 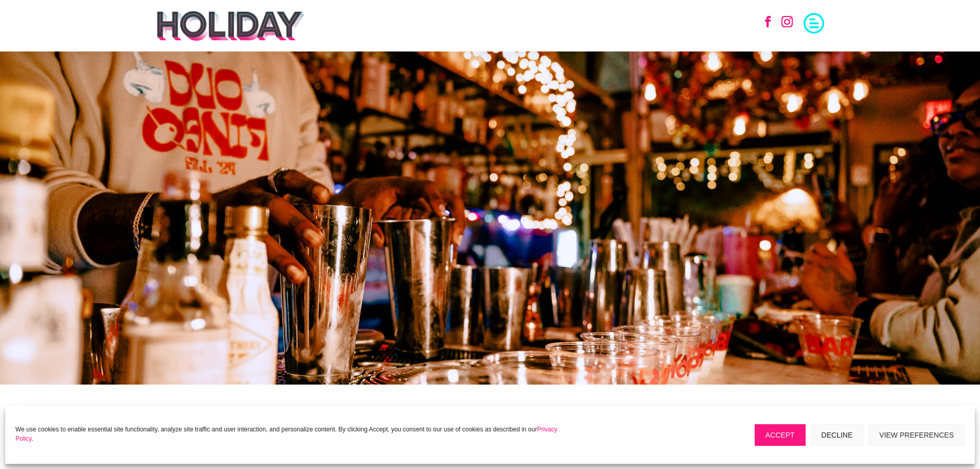 What do you see at coordinates (768, 22) in the screenshot?
I see `a: Follow on Facebook` at bounding box center [768, 22].